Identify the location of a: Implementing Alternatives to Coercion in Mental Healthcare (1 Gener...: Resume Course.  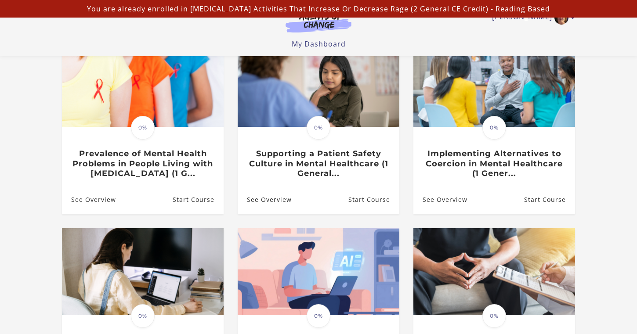
(549, 200).